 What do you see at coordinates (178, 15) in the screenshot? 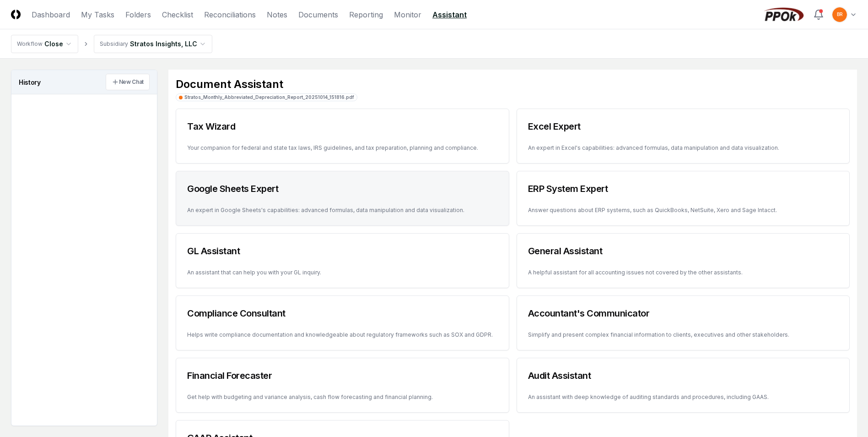
I see `a: Checklist` at bounding box center [178, 15].